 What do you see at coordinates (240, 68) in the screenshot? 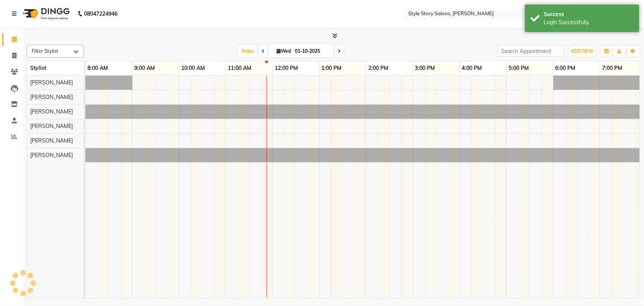
I see `a: 11:00 AM` at bounding box center [240, 68].